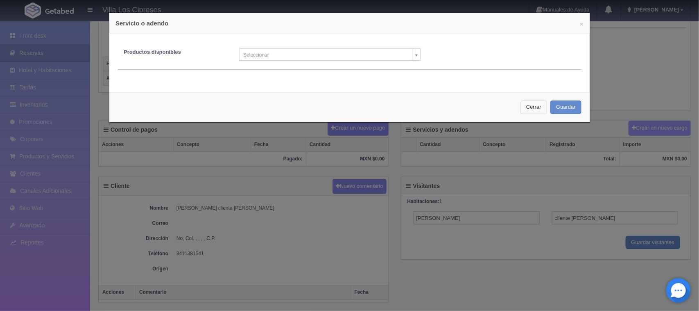 Image resolution: width=699 pixels, height=311 pixels. Describe the element at coordinates (330, 54) in the screenshot. I see `a: Seleccionar` at that location.